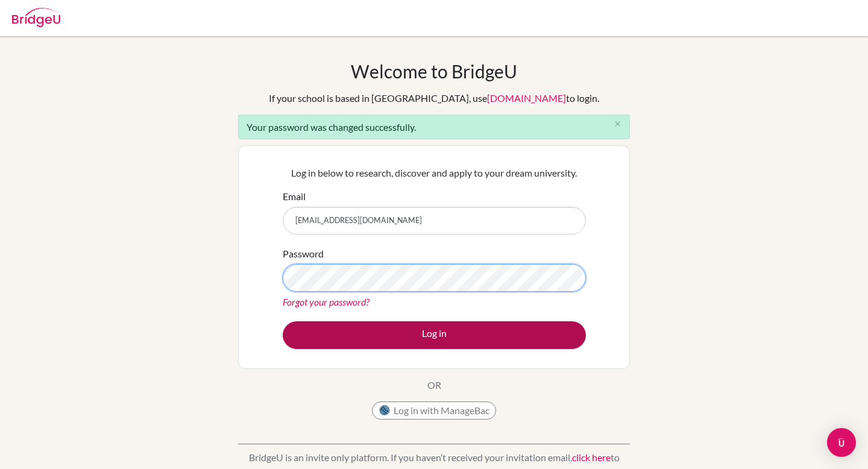  I want to click on button: Log in with ManageBac, so click(434, 410).